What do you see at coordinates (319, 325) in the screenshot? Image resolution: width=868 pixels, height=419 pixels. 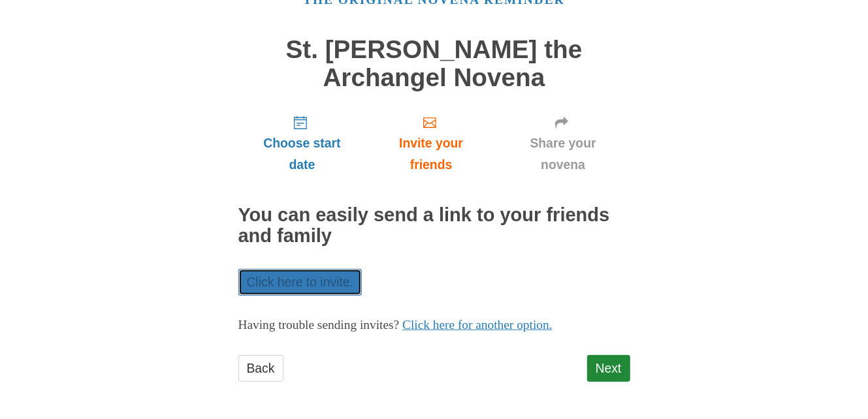 I see `span: Having trouble sending invites?` at bounding box center [319, 325].